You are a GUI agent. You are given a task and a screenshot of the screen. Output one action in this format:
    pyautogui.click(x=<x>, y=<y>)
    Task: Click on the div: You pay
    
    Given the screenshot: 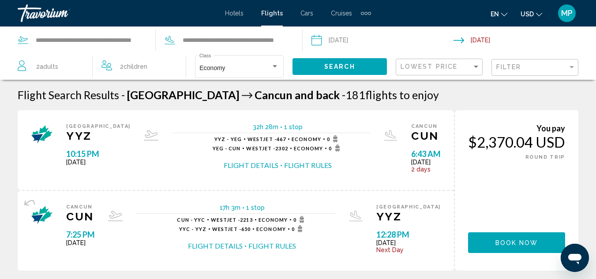 What is the action you would take?
    pyautogui.click(x=516, y=128)
    